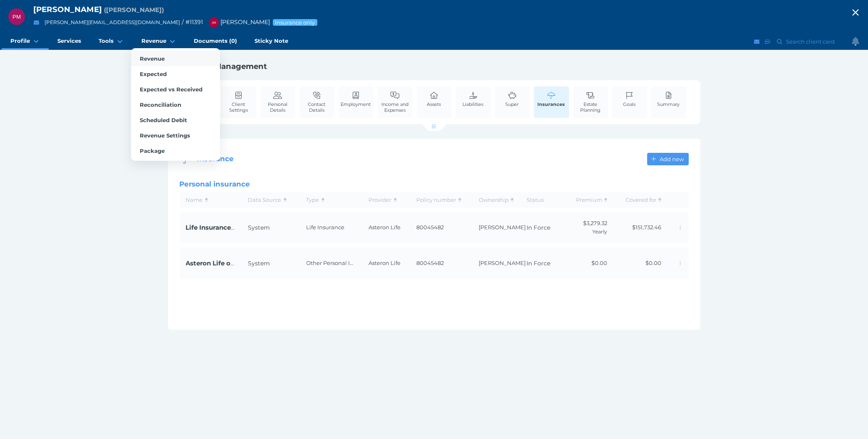 This screenshot has width=868, height=439. Describe the element at coordinates (214, 23) in the screenshot. I see `div: Jonathon Martino` at that location.